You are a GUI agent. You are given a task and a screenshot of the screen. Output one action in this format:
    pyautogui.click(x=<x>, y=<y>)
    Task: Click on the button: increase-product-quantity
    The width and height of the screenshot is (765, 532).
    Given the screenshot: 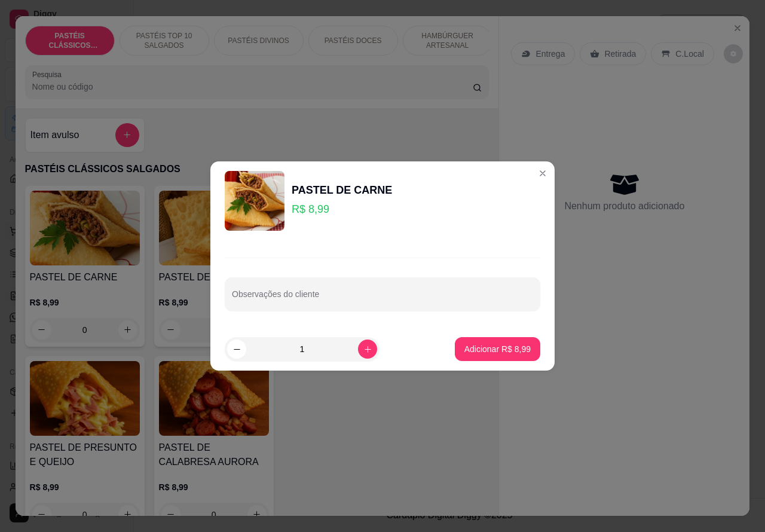 What is the action you would take?
    pyautogui.click(x=368, y=349)
    